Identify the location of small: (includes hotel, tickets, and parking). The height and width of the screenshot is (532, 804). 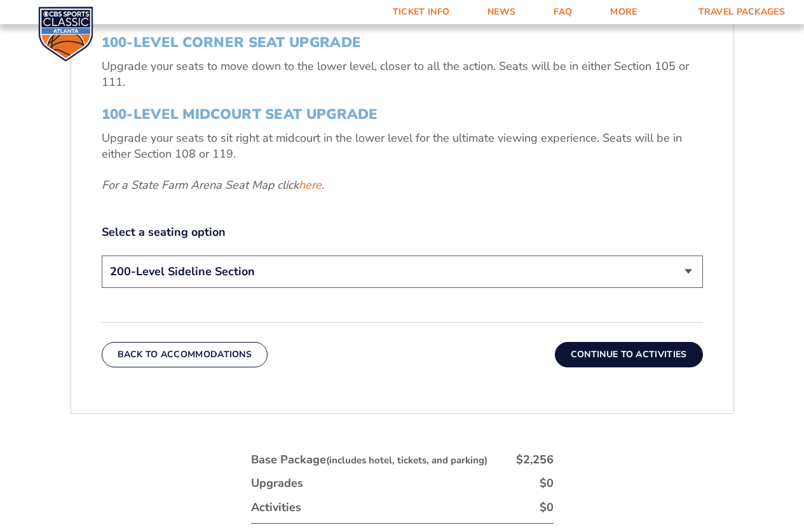
(407, 460).